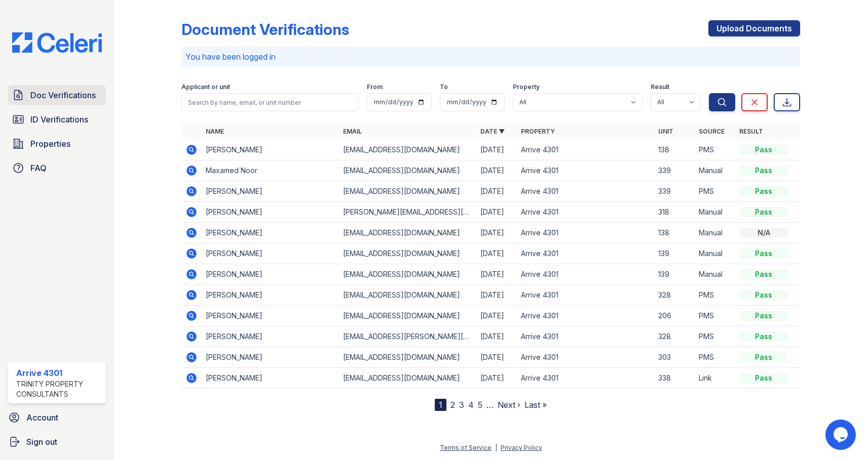  Describe the element at coordinates (56, 168) in the screenshot. I see `a: FAQ` at that location.